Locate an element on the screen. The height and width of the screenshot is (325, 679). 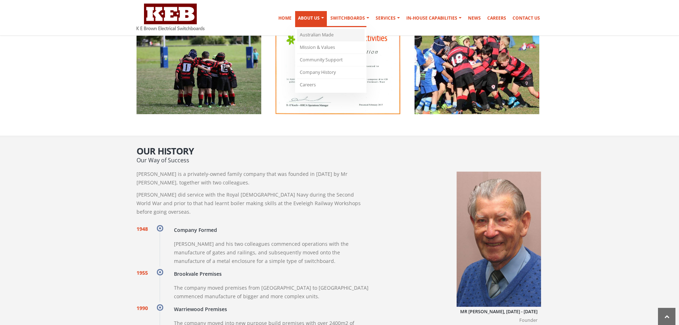
h4: Warriewood Premises is located at coordinates (272, 309).